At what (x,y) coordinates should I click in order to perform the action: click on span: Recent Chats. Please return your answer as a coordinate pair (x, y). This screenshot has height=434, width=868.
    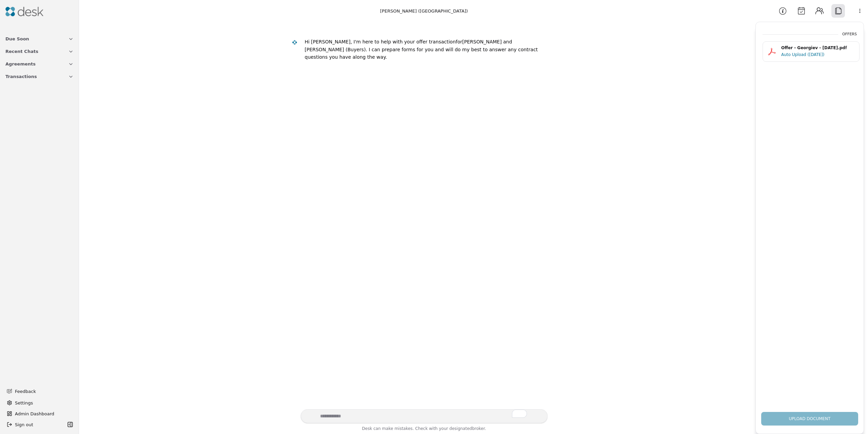
    Looking at the image, I should click on (21, 51).